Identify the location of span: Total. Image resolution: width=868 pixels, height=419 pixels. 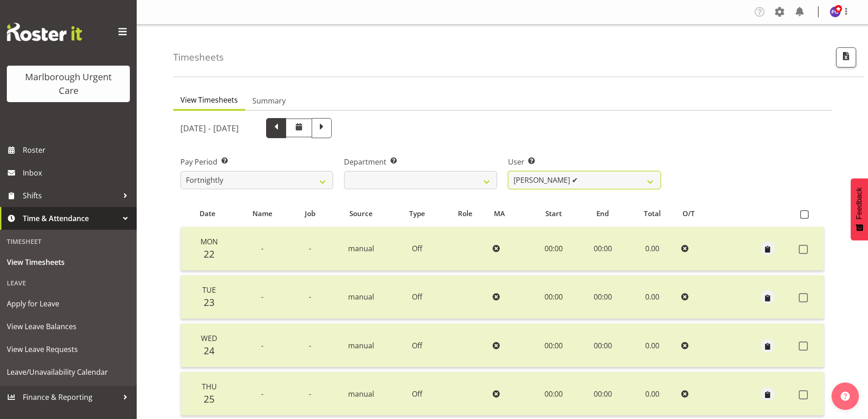
(652, 213).